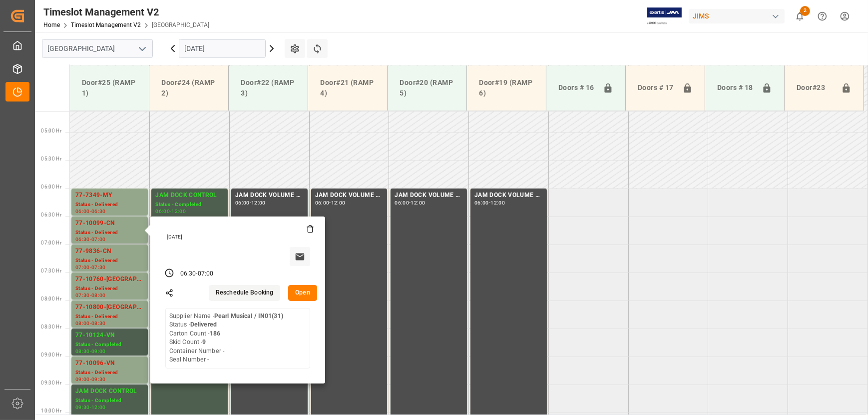  Describe the element at coordinates (814, 88) in the screenshot. I see `div: Door#23` at that location.